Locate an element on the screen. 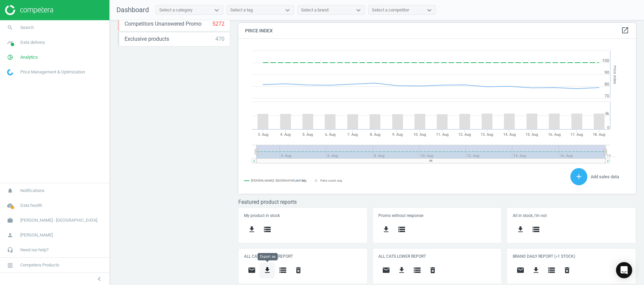  tspan: 18. Aug is located at coordinates (598, 134).